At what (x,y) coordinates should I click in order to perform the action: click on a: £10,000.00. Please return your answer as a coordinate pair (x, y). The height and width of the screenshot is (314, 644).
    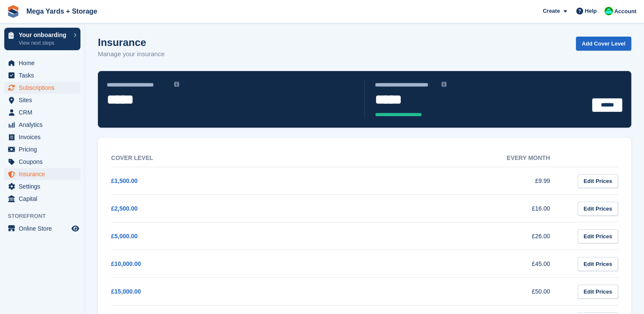
    Looking at the image, I should click on (126, 264).